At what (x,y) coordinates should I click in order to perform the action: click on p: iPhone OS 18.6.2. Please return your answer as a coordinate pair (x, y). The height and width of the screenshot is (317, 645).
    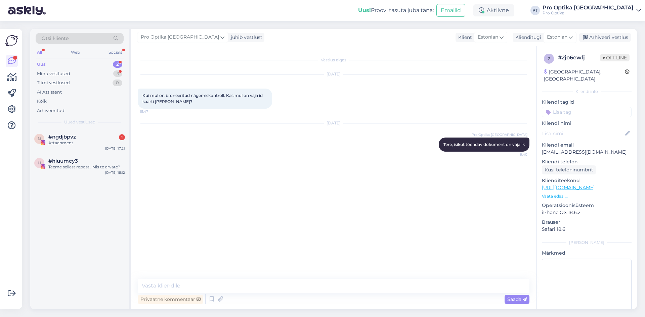
    Looking at the image, I should click on (586, 212).